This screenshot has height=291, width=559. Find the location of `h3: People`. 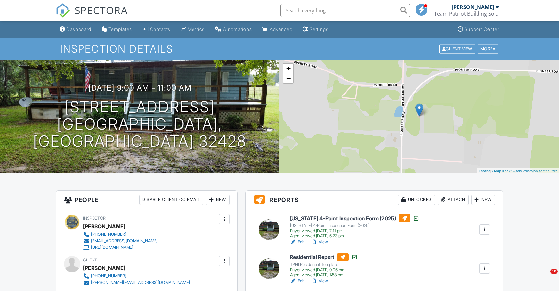

h3: People is located at coordinates (147, 200).